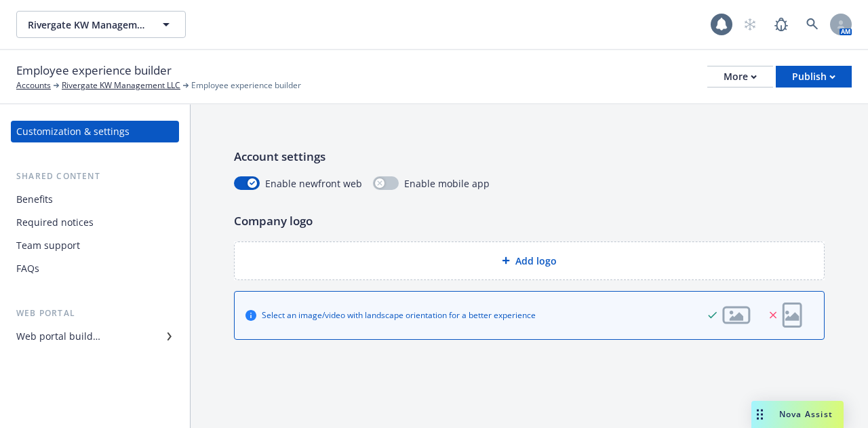  What do you see at coordinates (797, 414) in the screenshot?
I see `button: Nova Assist` at bounding box center [797, 414].